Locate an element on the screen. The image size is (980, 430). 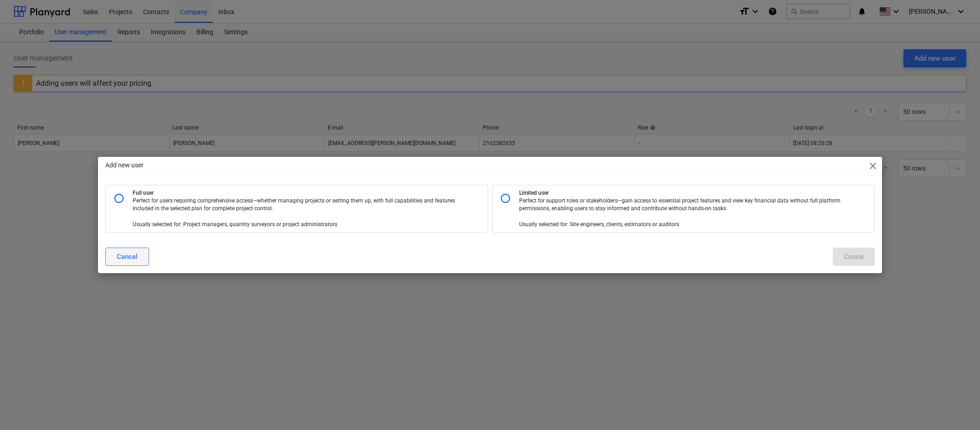
div: Chat Widget is located at coordinates (957, 409).